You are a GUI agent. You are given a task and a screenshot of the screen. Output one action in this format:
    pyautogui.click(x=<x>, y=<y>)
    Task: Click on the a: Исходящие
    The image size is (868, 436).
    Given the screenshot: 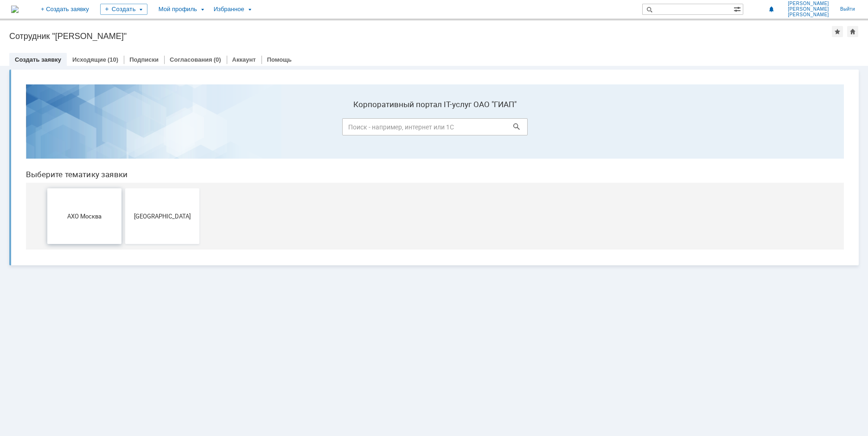 What is the action you would take?
    pyautogui.click(x=89, y=60)
    